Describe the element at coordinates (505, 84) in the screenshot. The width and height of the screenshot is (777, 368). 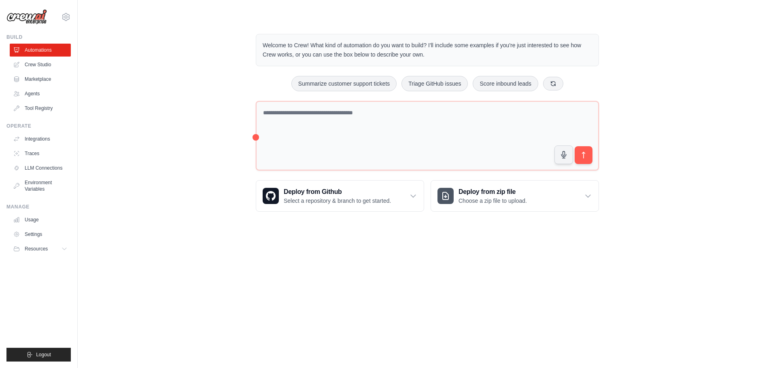
I see `button: Score inbound leads` at that location.